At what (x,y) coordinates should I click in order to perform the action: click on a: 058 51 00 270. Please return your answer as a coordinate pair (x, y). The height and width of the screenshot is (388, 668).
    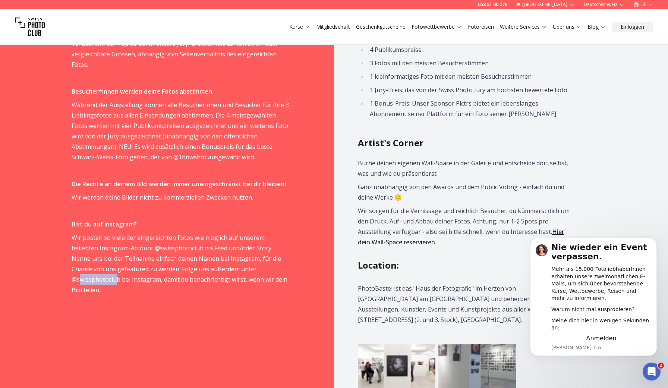
    Looking at the image, I should click on (492, 4).